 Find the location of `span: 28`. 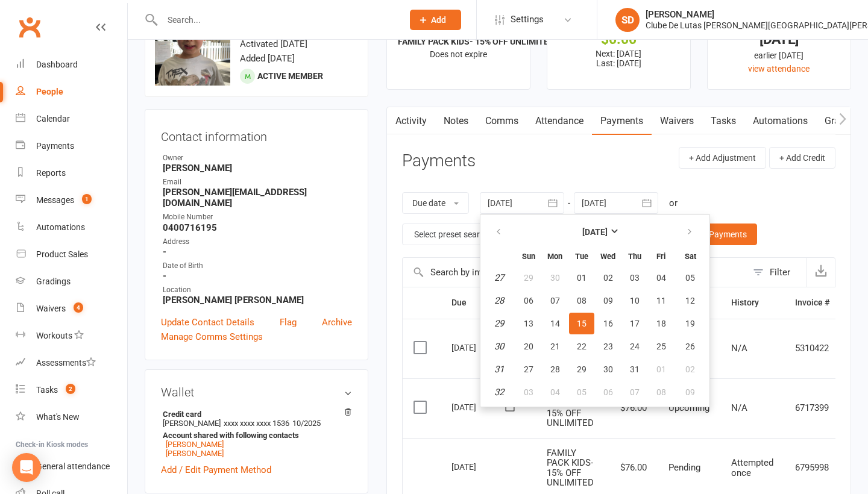

span: 28 is located at coordinates (556, 369).